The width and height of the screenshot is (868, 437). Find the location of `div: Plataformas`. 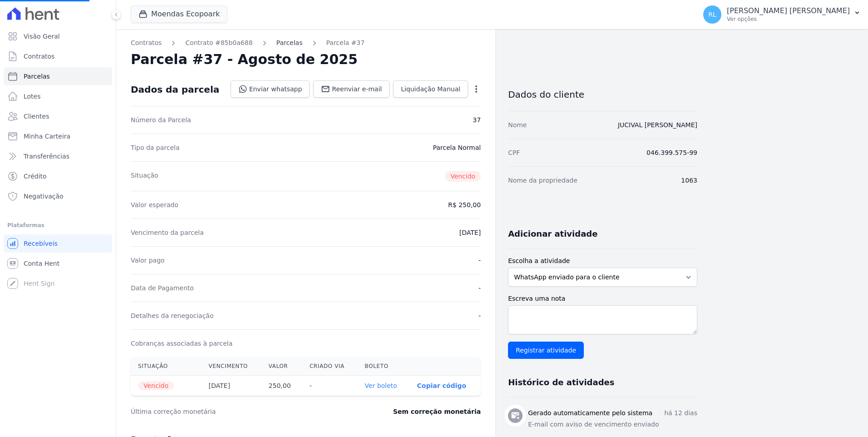

div: Plataformas is located at coordinates (58, 225).